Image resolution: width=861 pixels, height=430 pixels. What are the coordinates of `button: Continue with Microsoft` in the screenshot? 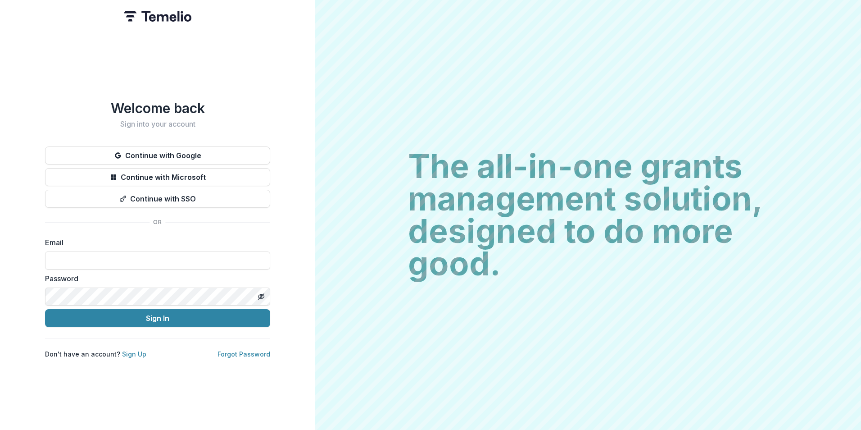 It's located at (158, 177).